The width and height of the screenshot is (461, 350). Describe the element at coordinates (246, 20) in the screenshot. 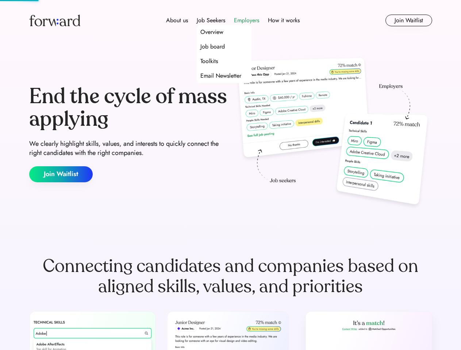

I see `div: Employers` at that location.